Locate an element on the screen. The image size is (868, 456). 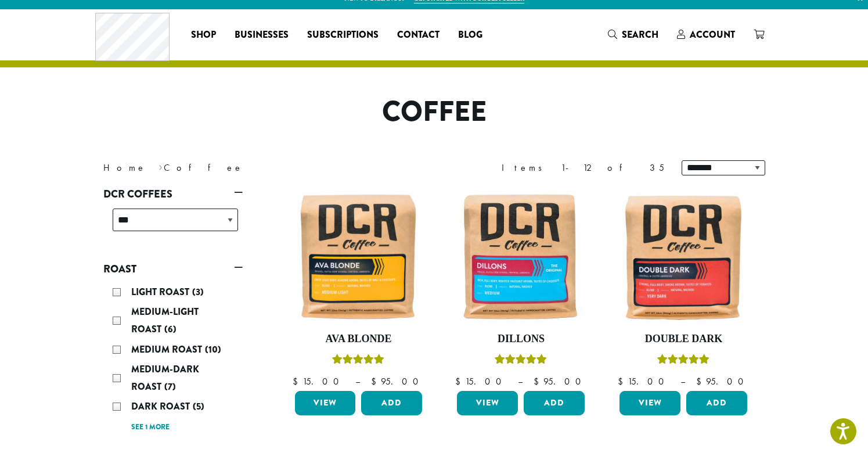
img: Double-Dark-12oz-300x300.jpg is located at coordinates (684, 257).